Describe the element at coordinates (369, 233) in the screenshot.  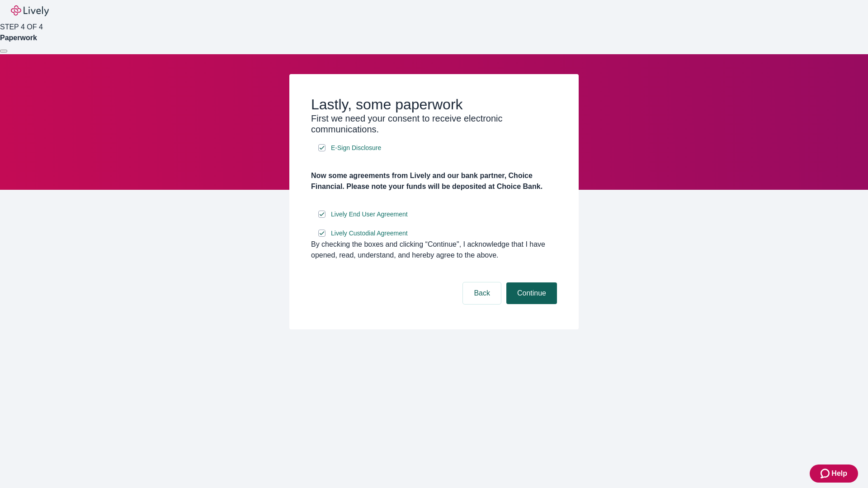
I see `span: Lively Custodial Agreement` at that location.